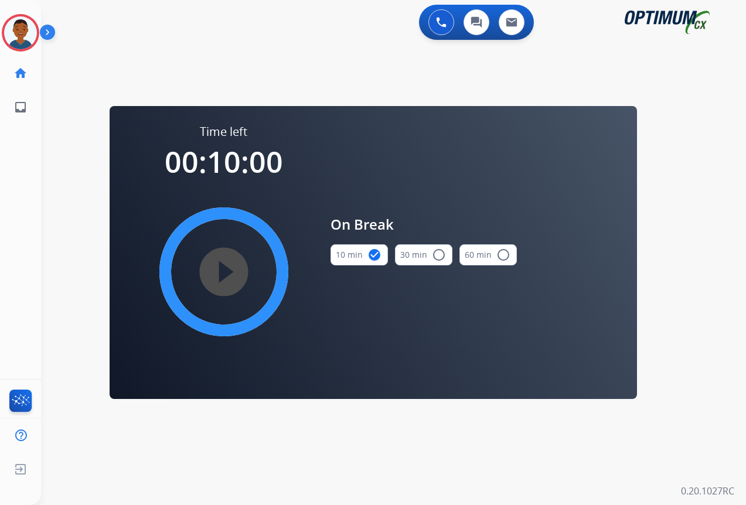 The image size is (746, 505). What do you see at coordinates (374, 255) in the screenshot?
I see `mat-icon: check_circle` at bounding box center [374, 255].